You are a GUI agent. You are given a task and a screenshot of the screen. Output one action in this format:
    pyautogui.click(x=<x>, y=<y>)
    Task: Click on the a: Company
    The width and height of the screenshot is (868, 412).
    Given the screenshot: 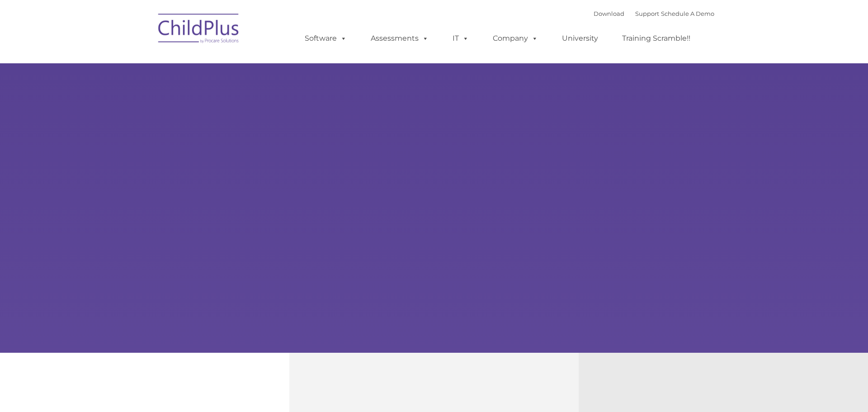 What is the action you would take?
    pyautogui.click(x=515, y=38)
    